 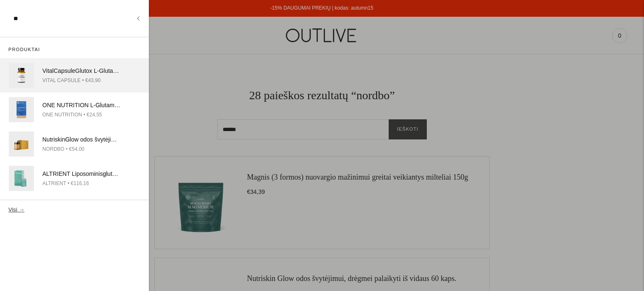 What do you see at coordinates (21, 178) in the screenshot?
I see `img: Altrient-glutatione-outlive_1_120x.png` at bounding box center [21, 178].